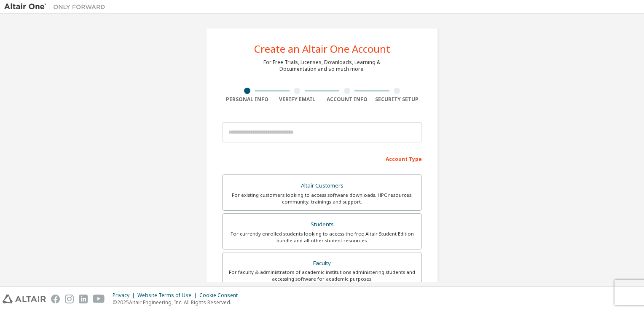 The height and width of the screenshot is (311, 644). What do you see at coordinates (397, 99) in the screenshot?
I see `div: Security Setup` at bounding box center [397, 99].